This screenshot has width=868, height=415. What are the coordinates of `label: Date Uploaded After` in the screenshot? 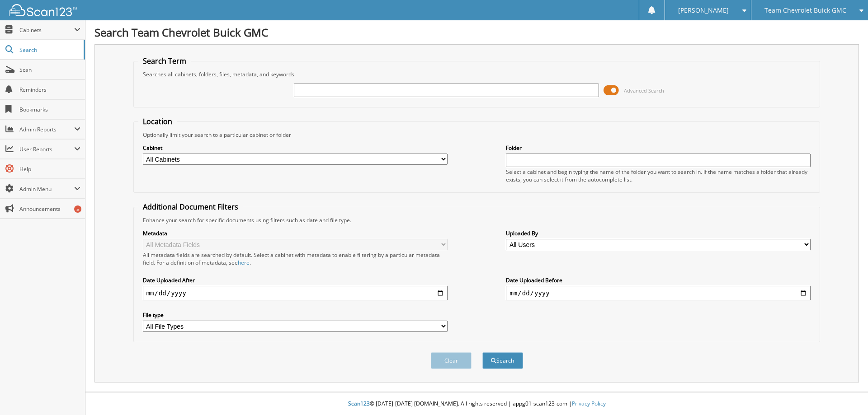 It's located at (295, 280).